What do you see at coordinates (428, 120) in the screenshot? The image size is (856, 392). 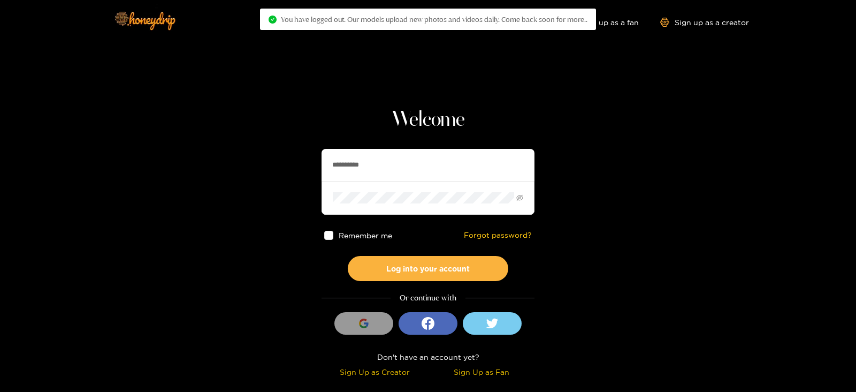 I see `h1: Welcome` at bounding box center [428, 120].